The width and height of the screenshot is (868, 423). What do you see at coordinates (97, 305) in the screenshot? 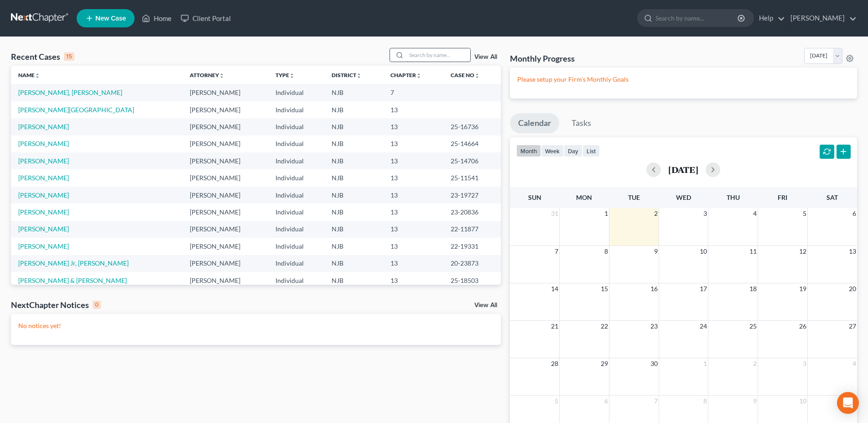
I see `div: 0` at bounding box center [97, 305].